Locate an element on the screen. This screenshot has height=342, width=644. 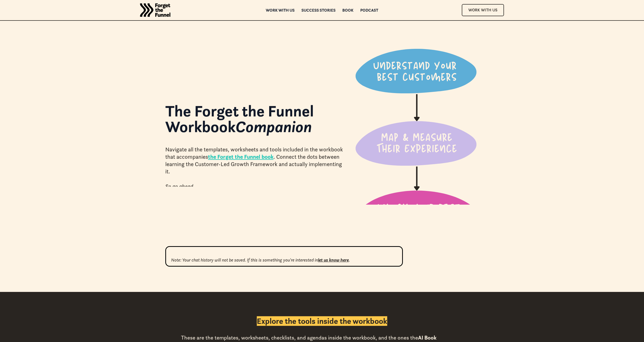
em: Note: Your chat history will not be saved. If this is something you're interested in is located at coordinates (245, 260).